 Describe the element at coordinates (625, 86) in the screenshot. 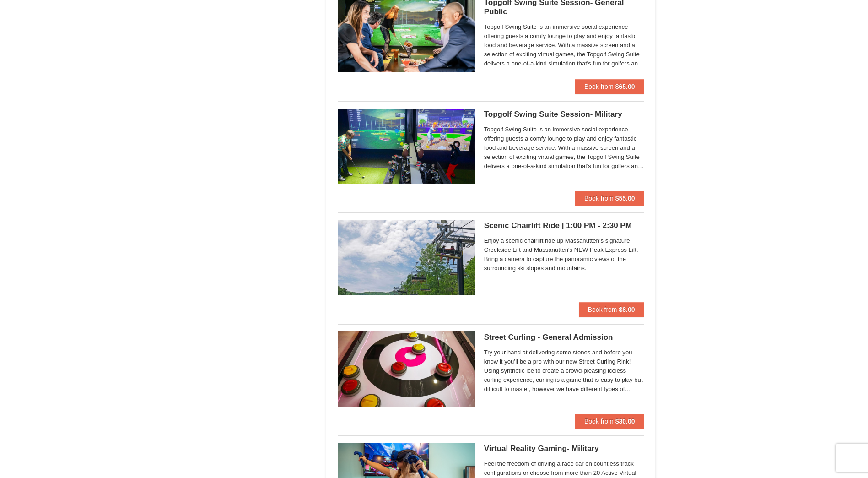

I see `strong: $65.00` at that location.